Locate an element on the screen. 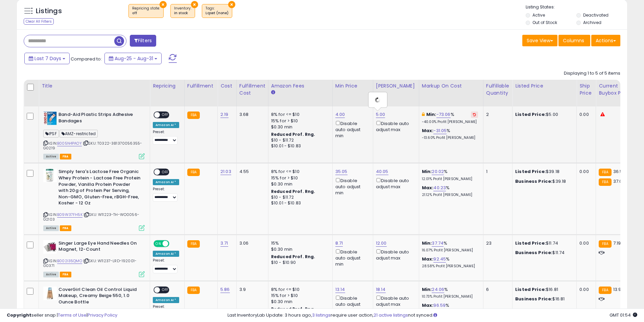 This screenshot has width=644, height=322. div: in stock is located at coordinates (183, 13).